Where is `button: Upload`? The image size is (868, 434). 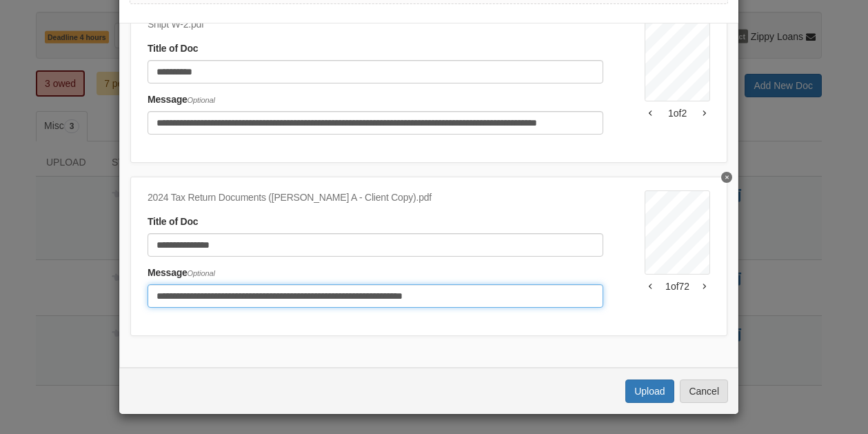
button: Upload is located at coordinates (649, 390).